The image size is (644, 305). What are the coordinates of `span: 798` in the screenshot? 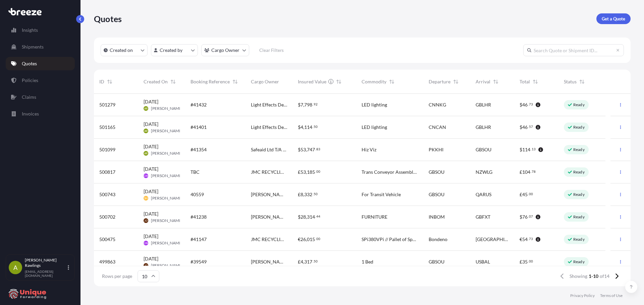 It's located at (308, 105).